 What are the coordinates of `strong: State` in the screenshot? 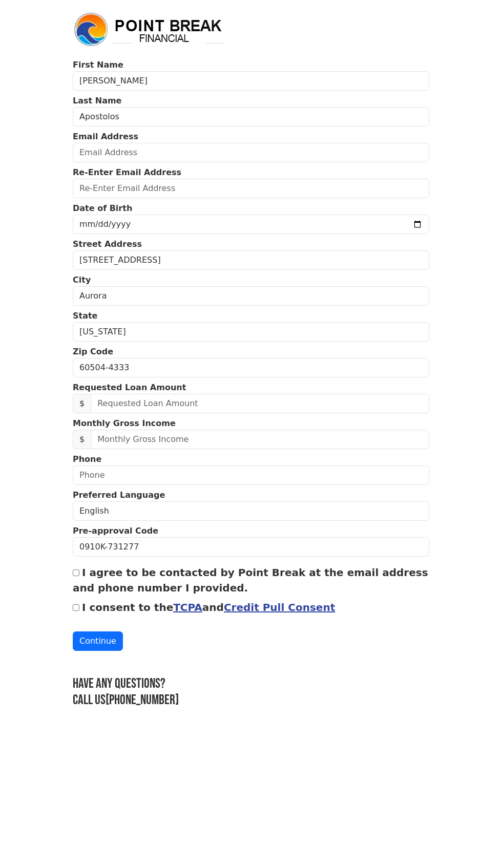 It's located at (85, 316).